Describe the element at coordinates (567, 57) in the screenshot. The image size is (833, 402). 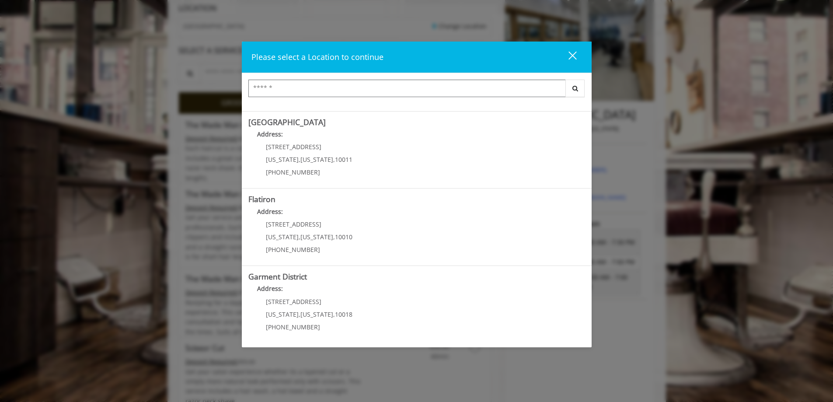
I see `button: close dialog` at that location.